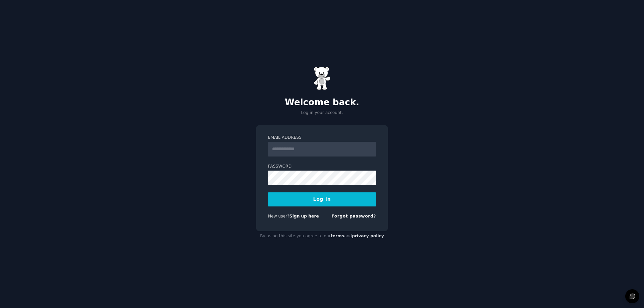 The image size is (644, 308). What do you see at coordinates (322, 138) in the screenshot?
I see `label: Email Address` at bounding box center [322, 138].